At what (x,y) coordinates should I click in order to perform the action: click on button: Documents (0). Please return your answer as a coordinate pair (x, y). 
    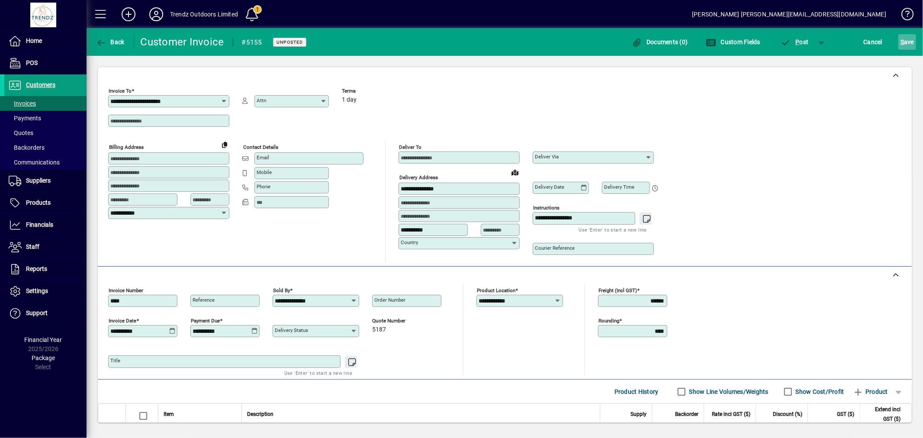
    Looking at the image, I should click on (660, 42).